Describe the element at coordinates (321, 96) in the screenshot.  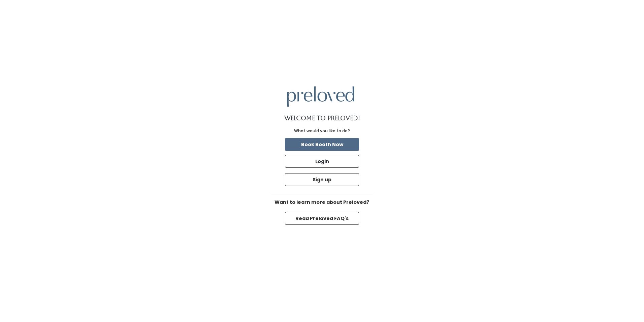
I see `img: preloved logo` at that location.